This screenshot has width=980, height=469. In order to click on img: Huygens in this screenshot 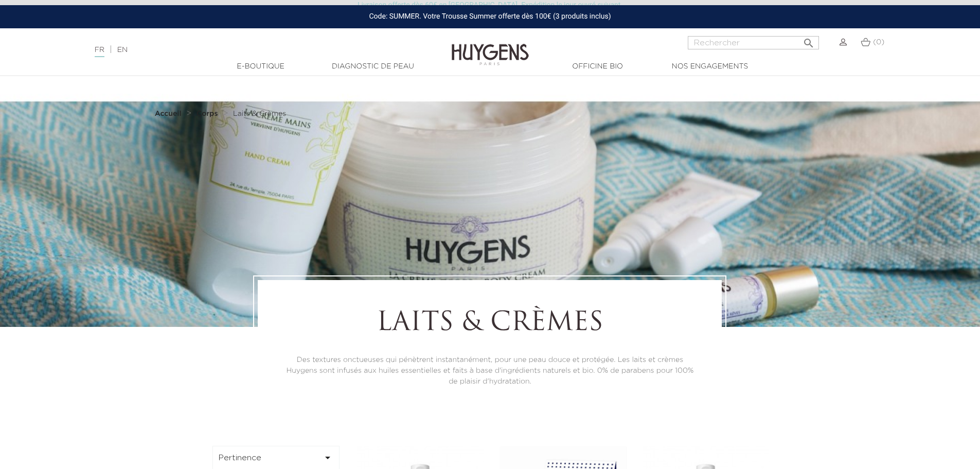, I will do `click(490, 47)`.